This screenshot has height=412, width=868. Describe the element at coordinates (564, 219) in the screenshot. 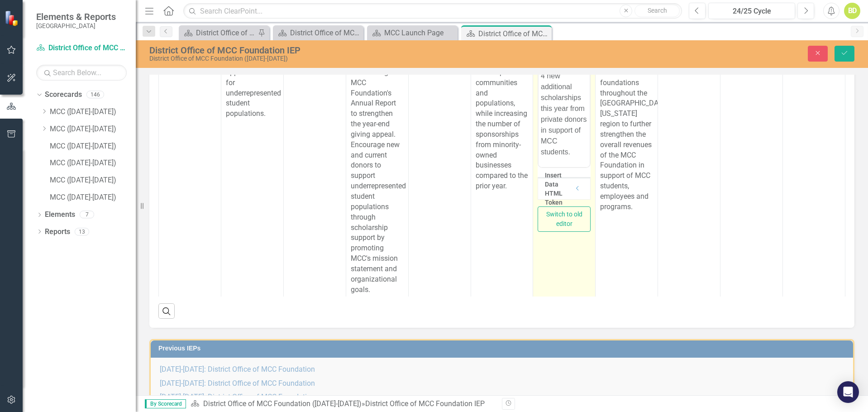

I see `button: Switch to old editor` at that location.